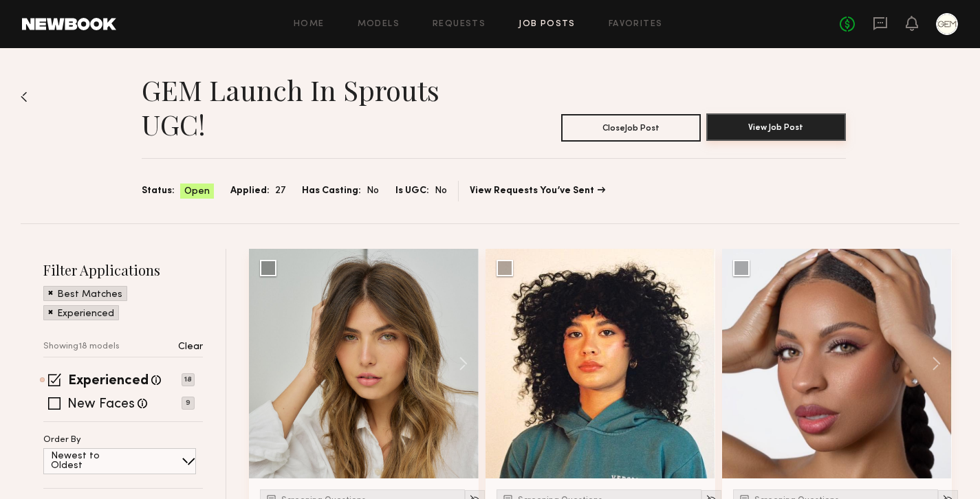  What do you see at coordinates (191, 347) in the screenshot?
I see `p: Clear` at bounding box center [191, 347].